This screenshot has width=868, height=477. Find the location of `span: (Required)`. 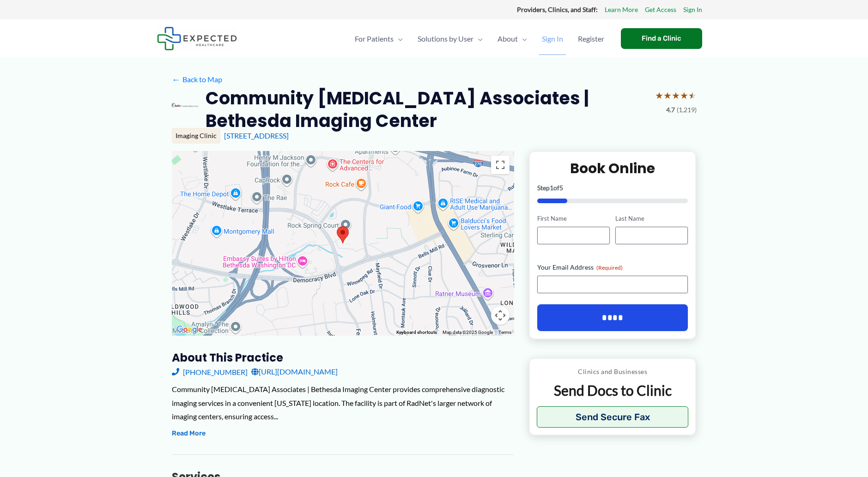

span: (Required) is located at coordinates (609, 267).